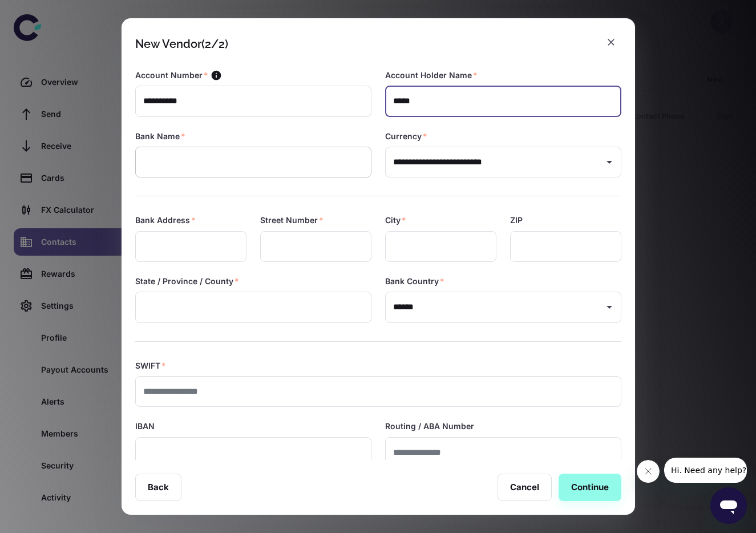 The height and width of the screenshot is (533, 756). Describe the element at coordinates (145, 426) in the screenshot. I see `label: IBAN` at that location.